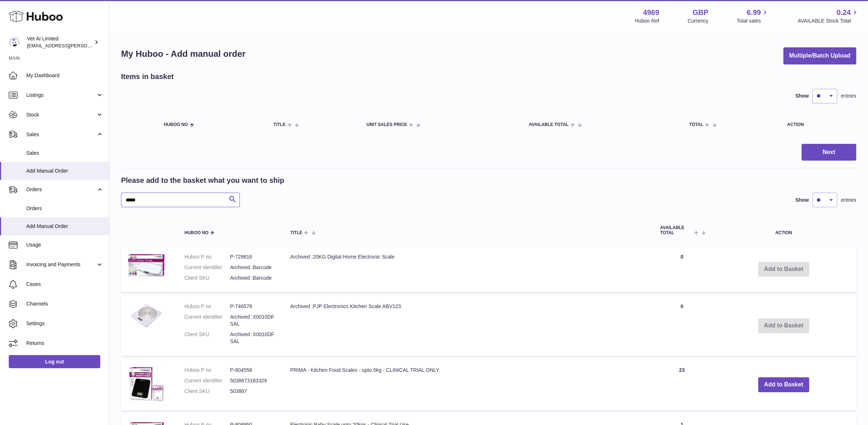  What do you see at coordinates (753, 16) in the screenshot?
I see `a: 6.99 Total sales` at bounding box center [753, 16].